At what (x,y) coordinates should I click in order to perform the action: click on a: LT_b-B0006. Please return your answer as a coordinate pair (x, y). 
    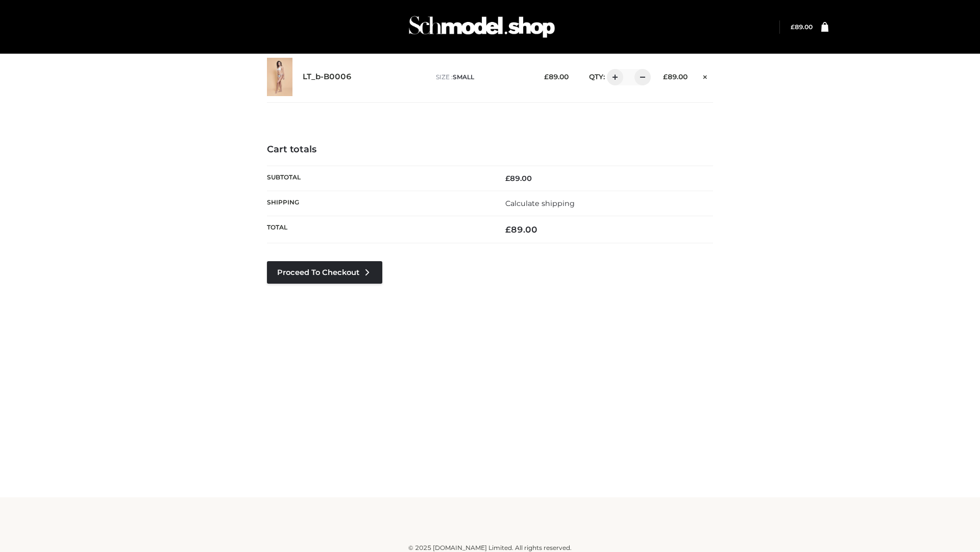
    Looking at the image, I should click on (327, 76).